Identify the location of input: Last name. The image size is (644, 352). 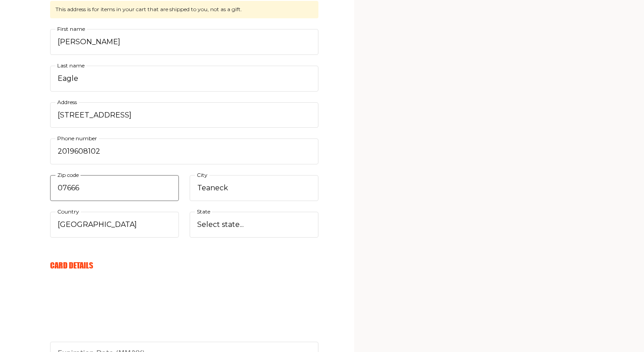
(184, 79).